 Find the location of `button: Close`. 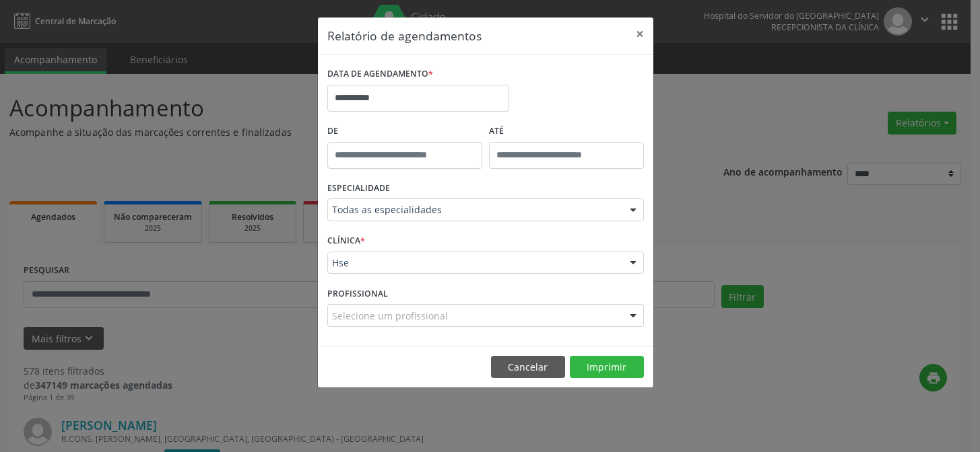

button: Close is located at coordinates (639, 34).